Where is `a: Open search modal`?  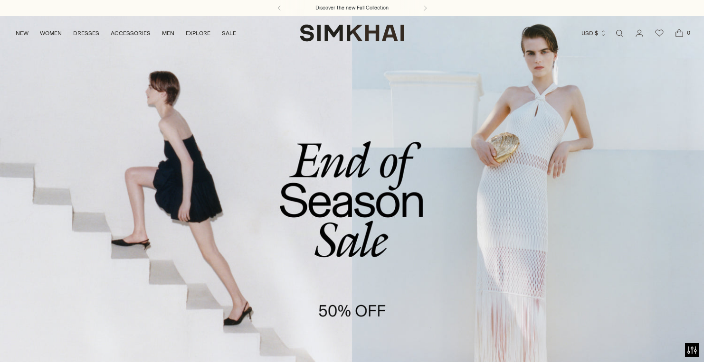 a: Open search modal is located at coordinates (620, 33).